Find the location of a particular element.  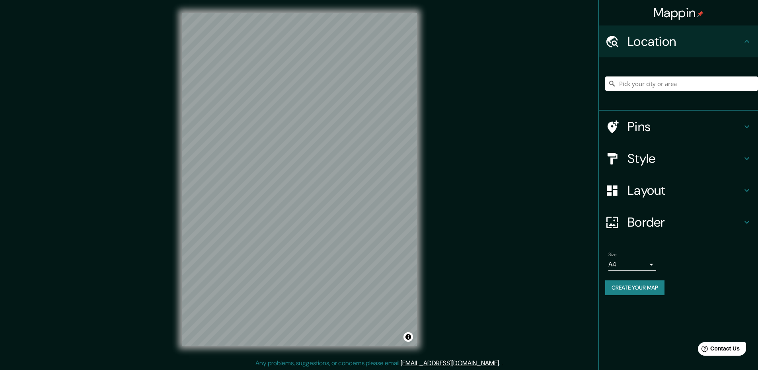

div: Layout is located at coordinates (679, 190).